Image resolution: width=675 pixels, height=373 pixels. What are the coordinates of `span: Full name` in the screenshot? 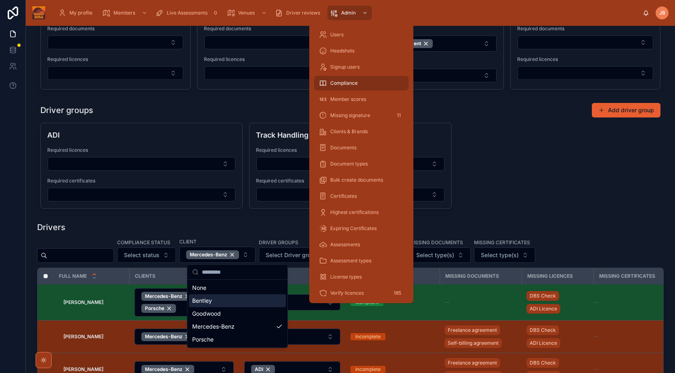 It's located at (73, 276).